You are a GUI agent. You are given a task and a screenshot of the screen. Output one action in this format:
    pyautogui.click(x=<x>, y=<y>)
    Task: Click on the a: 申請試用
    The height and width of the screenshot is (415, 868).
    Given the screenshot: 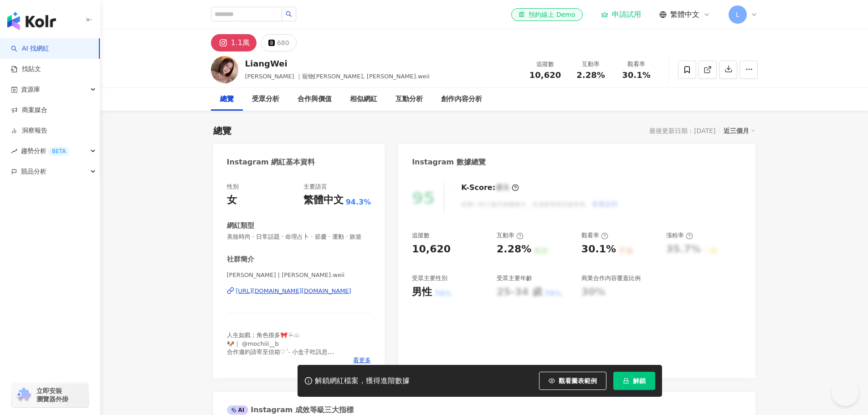 What is the action you would take?
    pyautogui.click(x=621, y=14)
    